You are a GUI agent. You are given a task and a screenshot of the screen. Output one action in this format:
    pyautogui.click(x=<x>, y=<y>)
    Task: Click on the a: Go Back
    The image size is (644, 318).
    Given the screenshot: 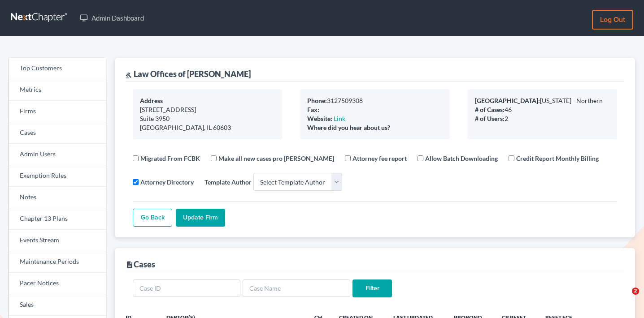 What is the action you would take?
    pyautogui.click(x=153, y=218)
    